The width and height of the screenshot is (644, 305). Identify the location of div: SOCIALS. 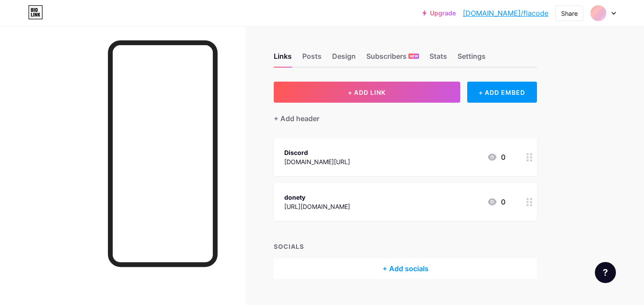
(406, 246).